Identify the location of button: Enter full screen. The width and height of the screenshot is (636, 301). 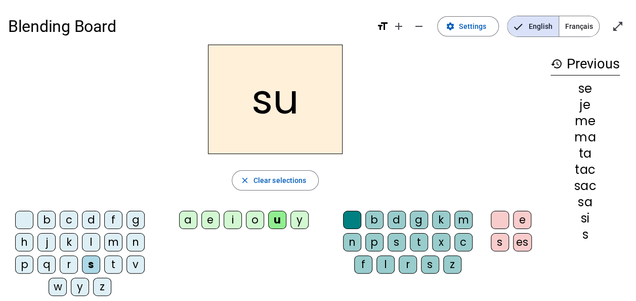
(618, 26).